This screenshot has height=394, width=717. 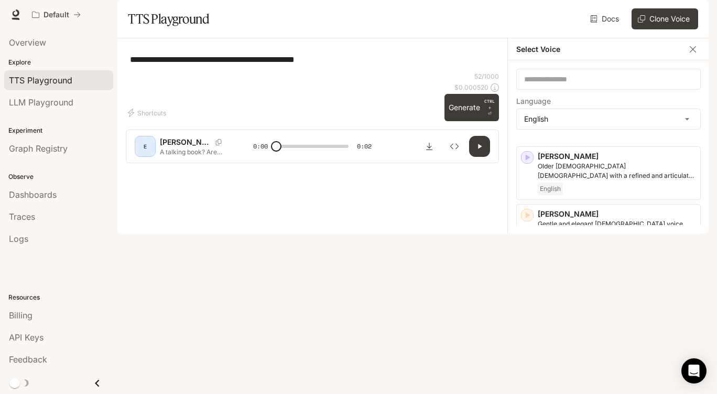 I want to click on a: Docs, so click(x=605, y=19).